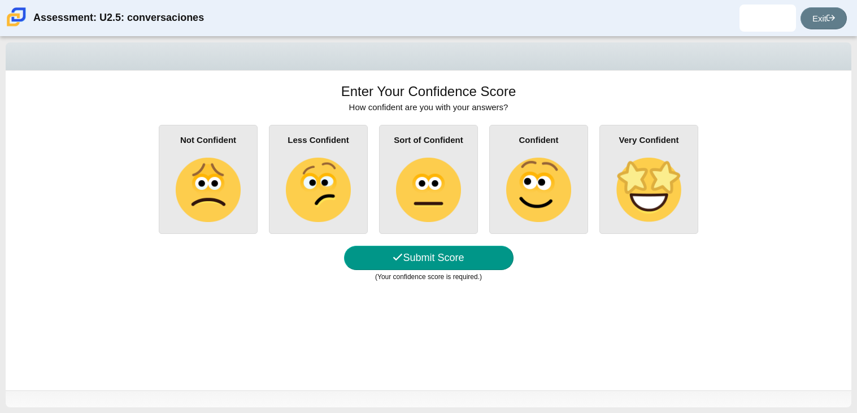 This screenshot has width=857, height=413. What do you see at coordinates (318, 139) in the screenshot?
I see `b: Less Confident` at bounding box center [318, 139].